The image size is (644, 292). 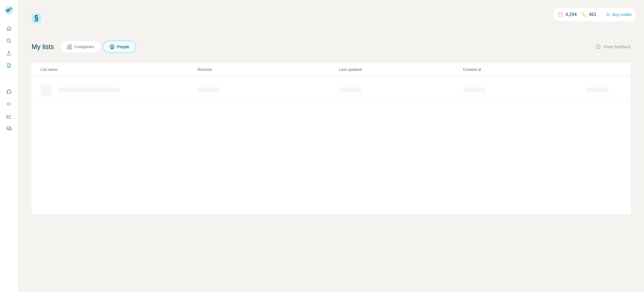 I want to click on img: Surfe Logo, so click(x=36, y=18).